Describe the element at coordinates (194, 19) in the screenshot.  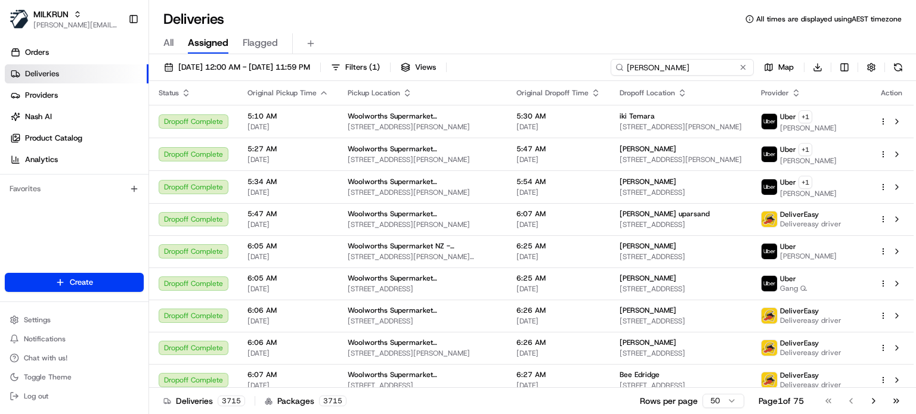
I see `h1: Deliveries` at that location.